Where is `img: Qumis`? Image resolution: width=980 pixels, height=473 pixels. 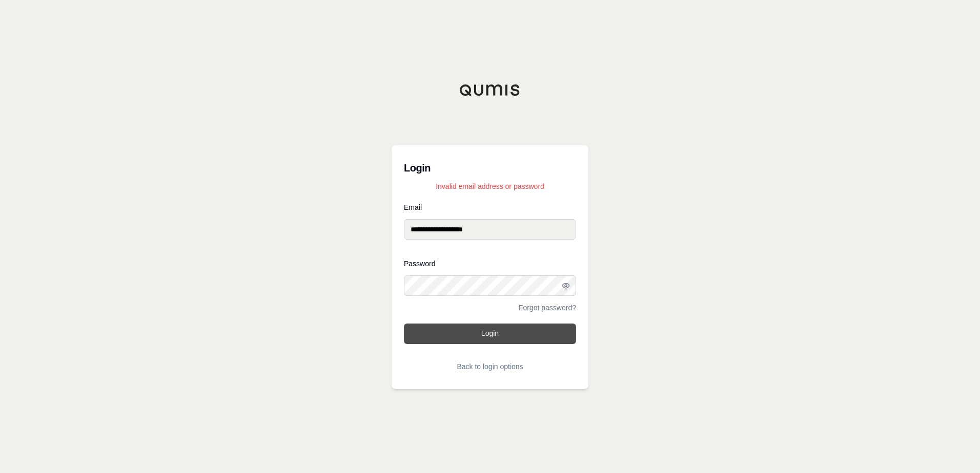
img: Qumis is located at coordinates (490, 90).